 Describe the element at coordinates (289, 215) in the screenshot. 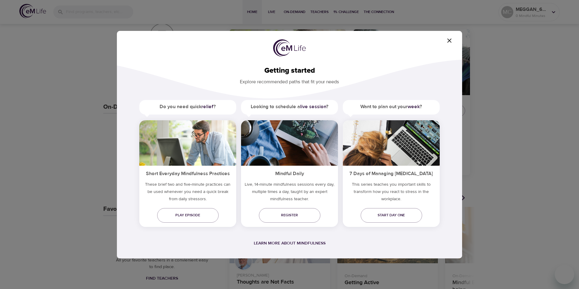

I see `span: Register` at that location.